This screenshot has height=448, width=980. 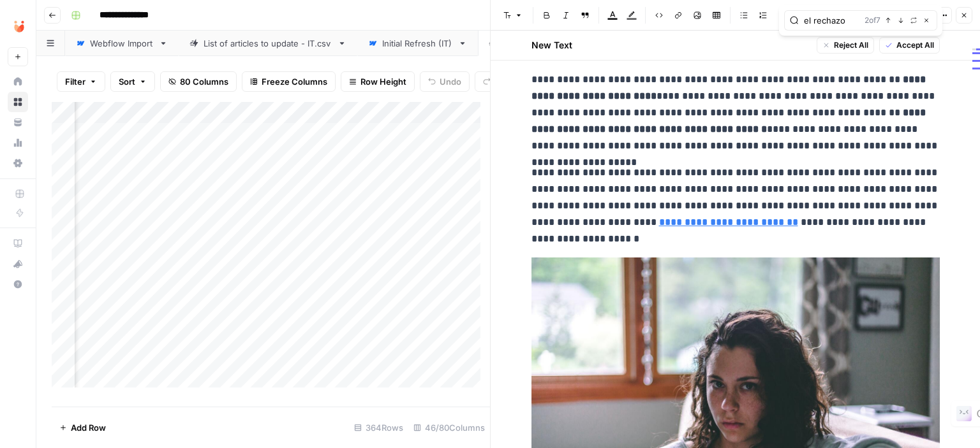 I want to click on button: Reject All, so click(x=845, y=45).